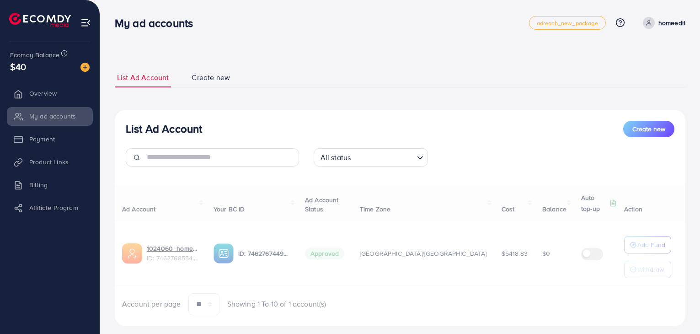 The width and height of the screenshot is (700, 334). What do you see at coordinates (143, 77) in the screenshot?
I see `span: List Ad Account` at bounding box center [143, 77].